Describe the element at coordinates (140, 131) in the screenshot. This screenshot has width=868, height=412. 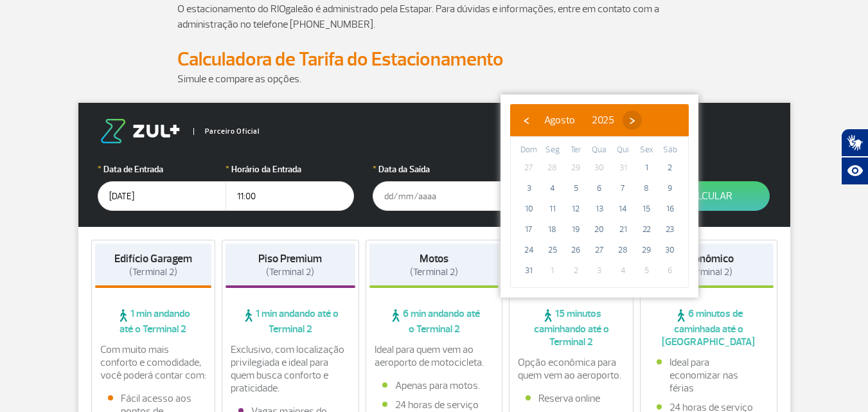
I see `img: logo-zul.png` at that location.